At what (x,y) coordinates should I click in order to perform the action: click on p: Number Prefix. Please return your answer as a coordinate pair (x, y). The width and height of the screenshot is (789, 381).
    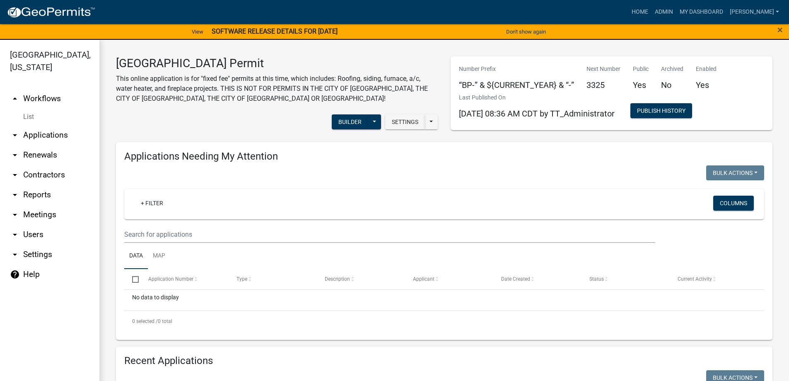
    Looking at the image, I should click on (517, 69).